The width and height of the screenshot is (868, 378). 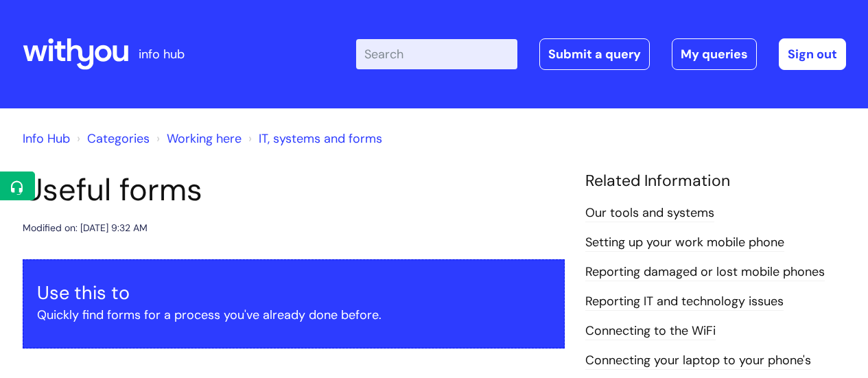 What do you see at coordinates (704, 272) in the screenshot?
I see `a: Reporting damaged or lost mobile phones` at bounding box center [704, 272].